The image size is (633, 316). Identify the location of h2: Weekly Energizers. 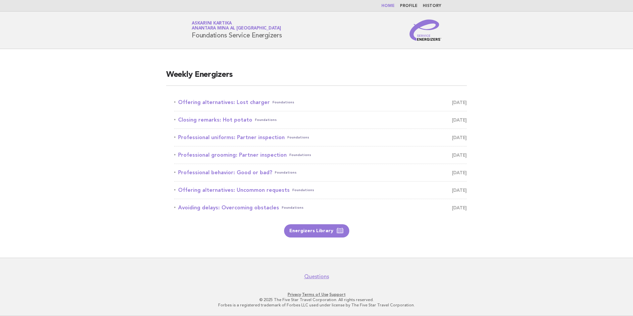
(316, 77).